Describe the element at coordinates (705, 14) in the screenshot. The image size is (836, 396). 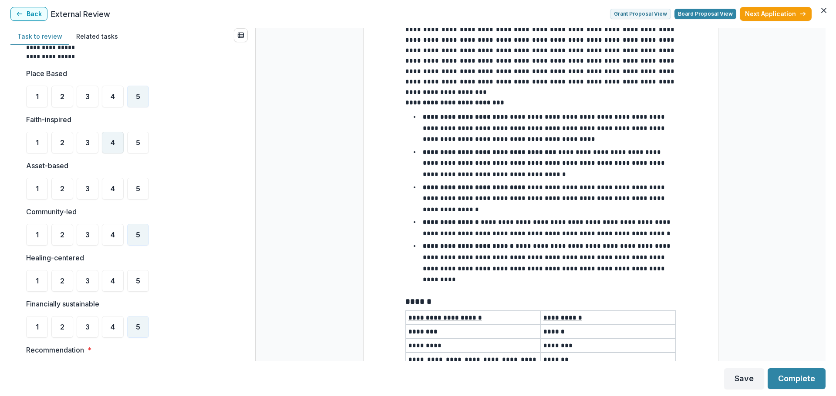
I see `button: Board Proposal View` at that location.